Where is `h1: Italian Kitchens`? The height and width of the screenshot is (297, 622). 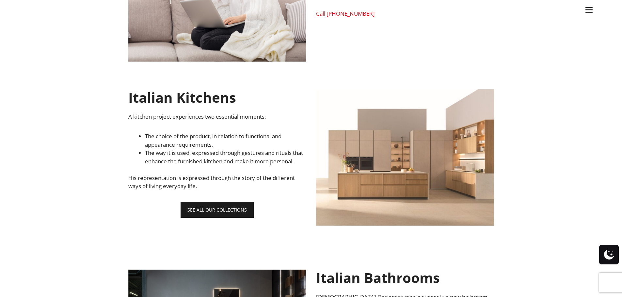 h1: Italian Kitchens is located at coordinates (217, 98).